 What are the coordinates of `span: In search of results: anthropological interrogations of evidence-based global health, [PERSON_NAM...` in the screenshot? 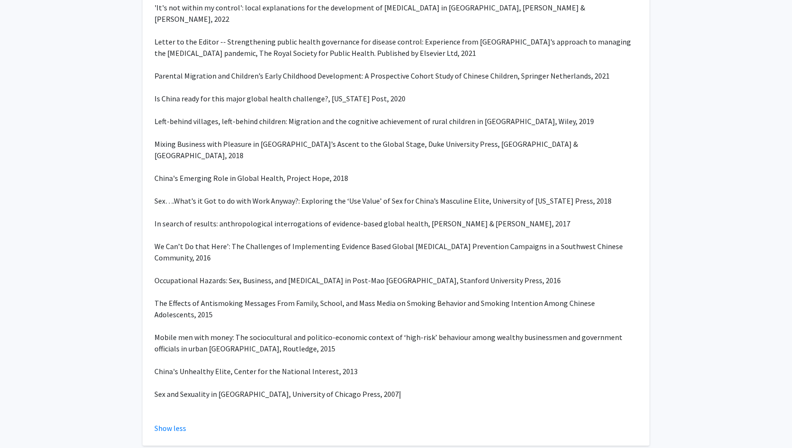 It's located at (363, 224).